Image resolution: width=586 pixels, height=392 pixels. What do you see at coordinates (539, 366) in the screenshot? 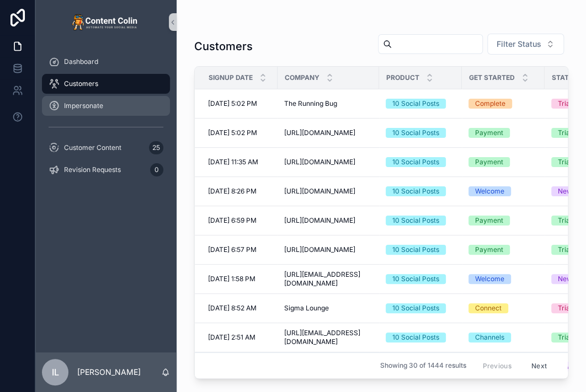
I see `button: Next` at bounding box center [539, 366].